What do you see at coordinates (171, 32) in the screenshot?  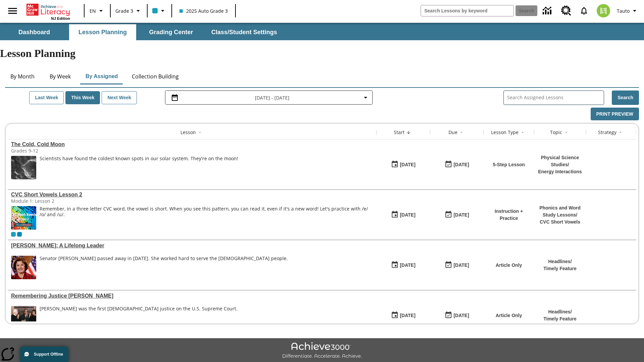 I see `button: Grading Center` at bounding box center [171, 32].